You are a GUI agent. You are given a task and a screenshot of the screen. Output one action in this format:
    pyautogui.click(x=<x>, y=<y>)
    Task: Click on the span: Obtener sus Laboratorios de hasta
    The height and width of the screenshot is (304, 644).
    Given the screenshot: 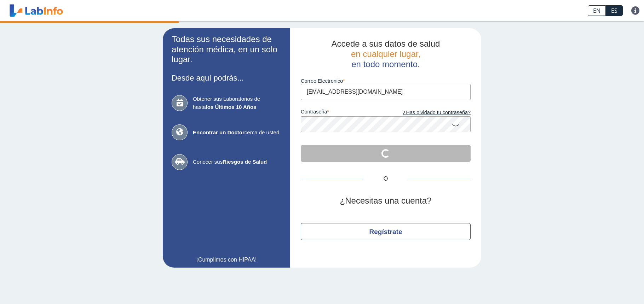 What is the action you would take?
    pyautogui.click(x=237, y=103)
    